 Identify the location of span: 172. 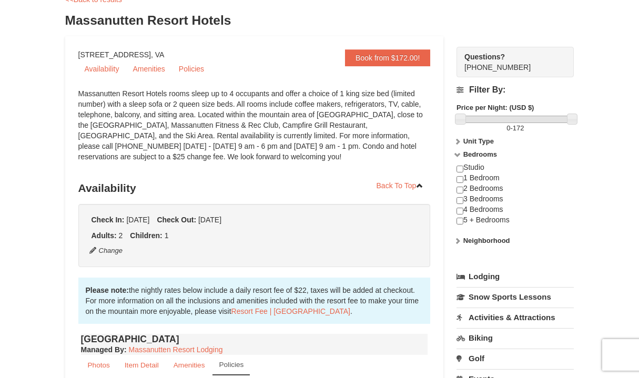
(519, 128).